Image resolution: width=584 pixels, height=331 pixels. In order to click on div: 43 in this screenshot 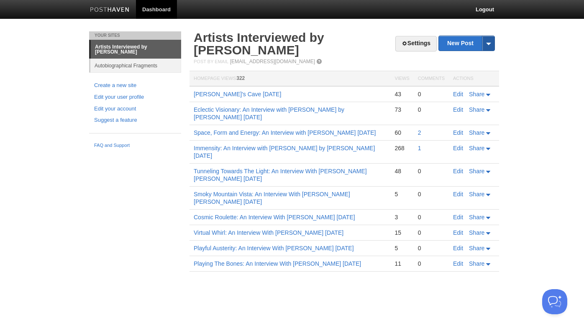, I will do `click(402, 94)`.